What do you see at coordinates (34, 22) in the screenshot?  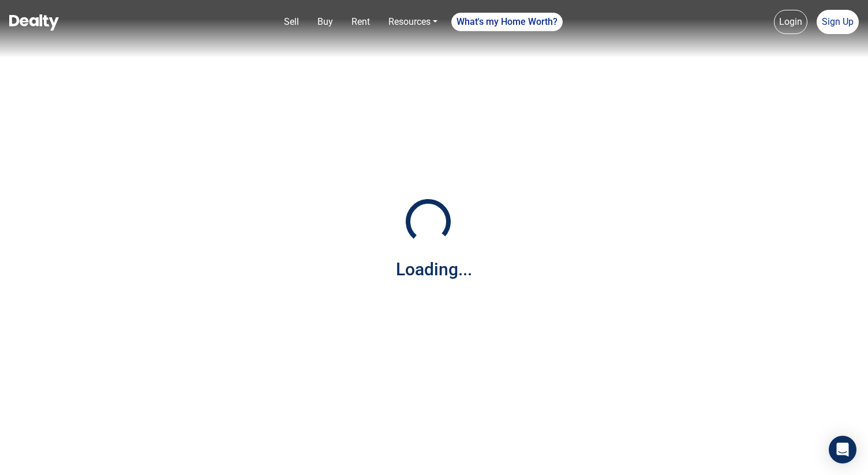 I see `img: Dealty - Buy, Sell & Rent Homes` at bounding box center [34, 22].